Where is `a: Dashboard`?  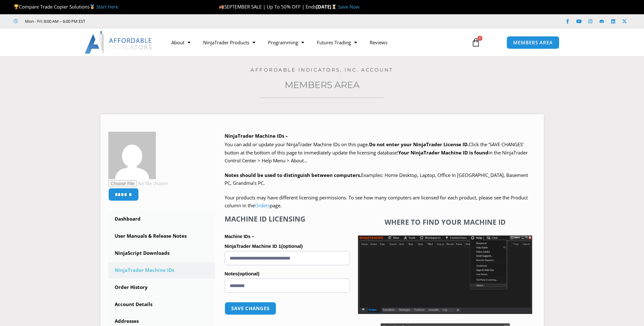 a: Dashboard is located at coordinates (162, 219).